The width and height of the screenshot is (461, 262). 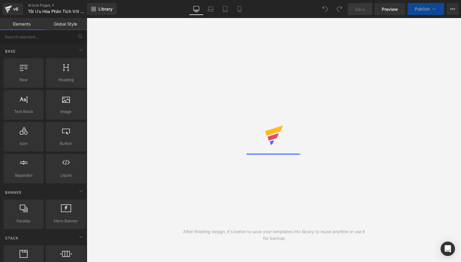 What do you see at coordinates (23, 111) in the screenshot?
I see `span: Text Block` at bounding box center [23, 111].